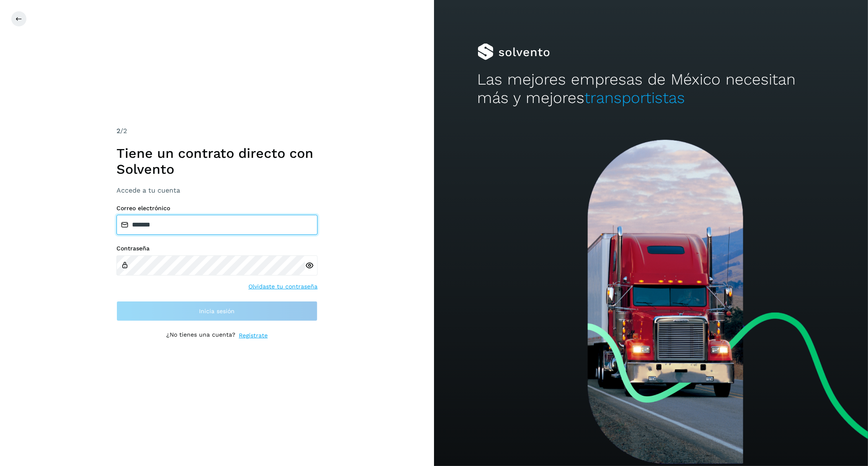 The height and width of the screenshot is (466, 868). I want to click on span: Inicia sesión, so click(217, 311).